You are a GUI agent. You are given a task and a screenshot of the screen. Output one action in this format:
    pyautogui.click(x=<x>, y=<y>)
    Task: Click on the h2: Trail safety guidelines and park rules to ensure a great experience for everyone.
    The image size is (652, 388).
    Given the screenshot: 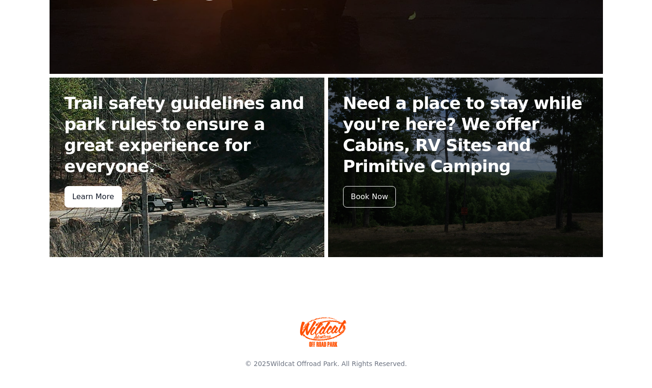 What is the action you would take?
    pyautogui.click(x=187, y=135)
    